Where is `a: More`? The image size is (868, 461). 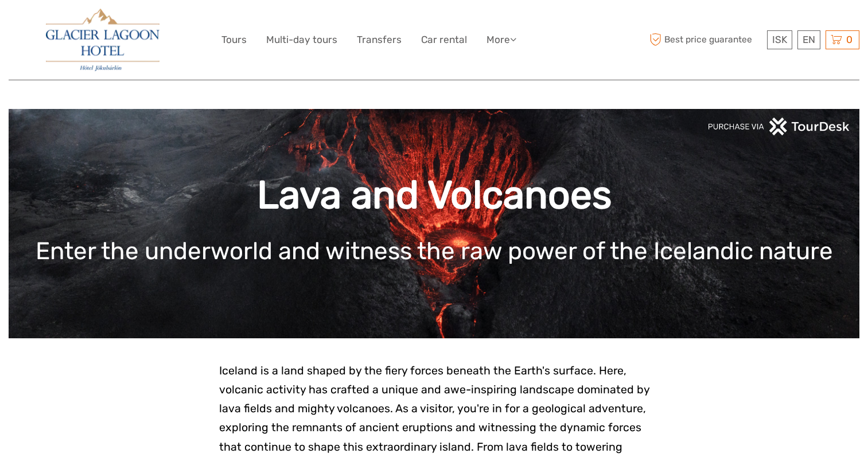
a: More is located at coordinates (502, 39).